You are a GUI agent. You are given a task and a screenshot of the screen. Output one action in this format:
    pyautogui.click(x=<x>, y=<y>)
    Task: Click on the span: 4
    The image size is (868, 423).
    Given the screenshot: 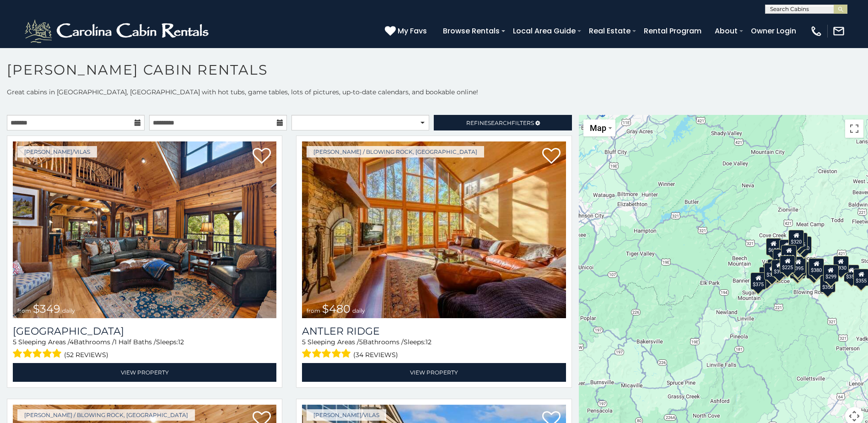 What is the action you would take?
    pyautogui.click(x=72, y=342)
    